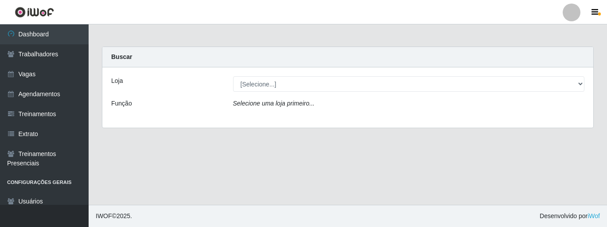 Image resolution: width=607 pixels, height=227 pixels. What do you see at coordinates (117, 81) in the screenshot?
I see `label: Loja` at bounding box center [117, 81].